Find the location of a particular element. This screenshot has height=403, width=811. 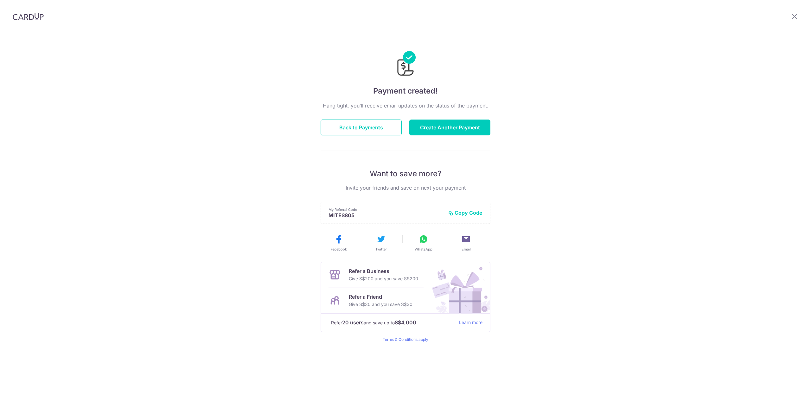

p: Give S$30 and you save S$30 is located at coordinates (381, 304).